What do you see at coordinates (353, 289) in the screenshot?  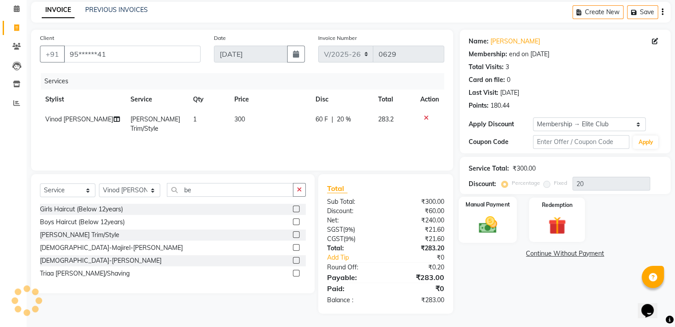 I see `div: Paid:` at bounding box center [353, 289].